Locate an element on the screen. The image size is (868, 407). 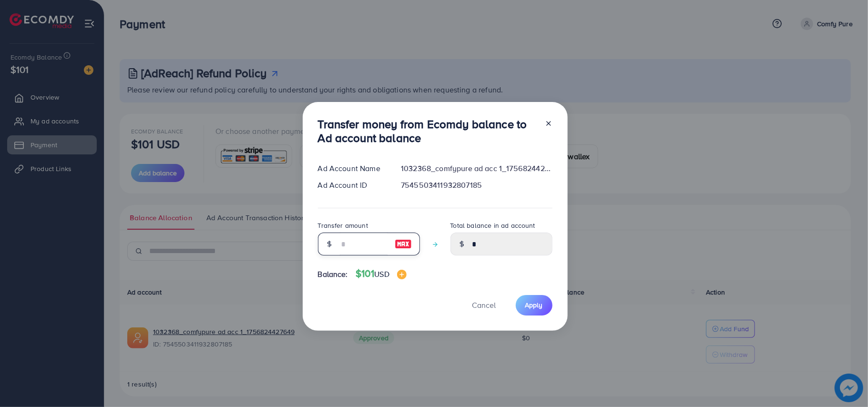
div: 7545503411932807185 is located at coordinates (477, 185).